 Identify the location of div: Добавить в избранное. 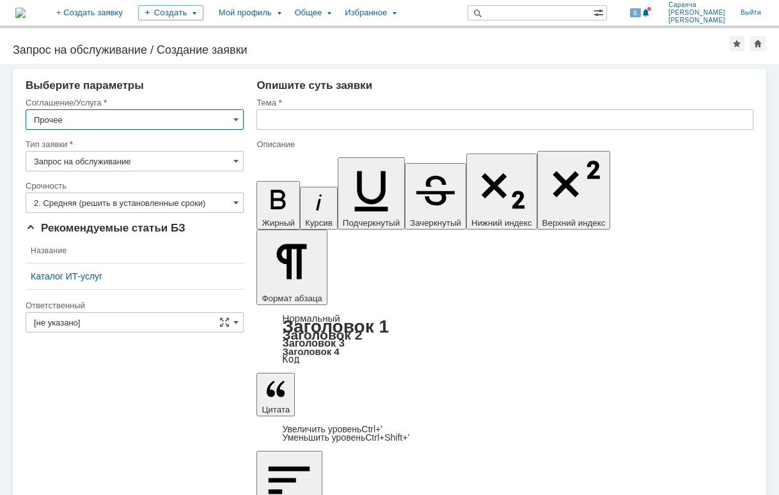
(737, 43).